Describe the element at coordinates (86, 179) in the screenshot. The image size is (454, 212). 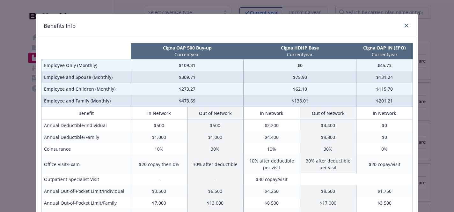
I see `td: Outpatient Specialist Visit` at that location.